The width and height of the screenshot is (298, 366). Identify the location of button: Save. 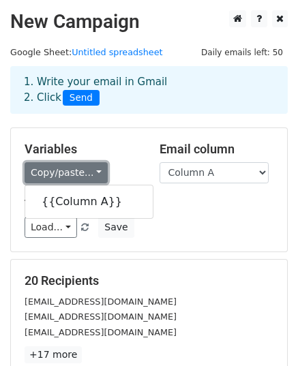
(116, 227).